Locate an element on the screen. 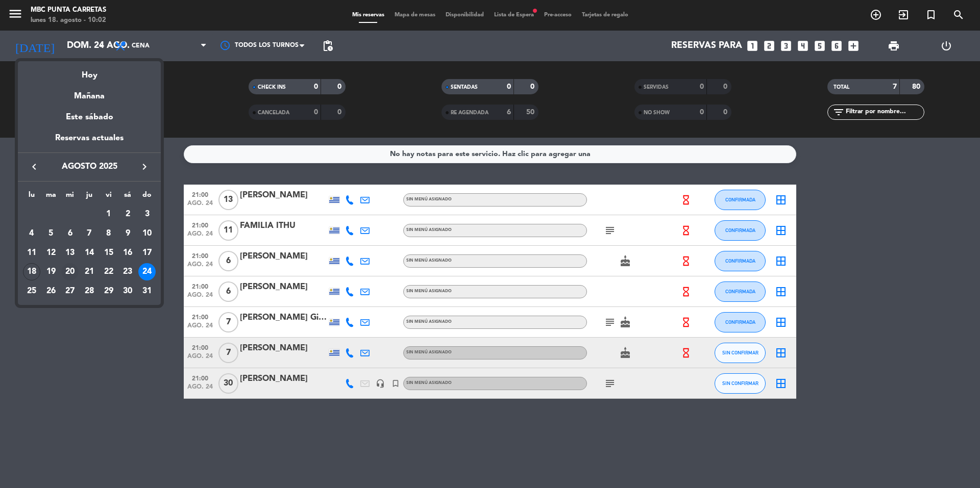  td: 27 de agosto de 2025 is located at coordinates (70, 291).